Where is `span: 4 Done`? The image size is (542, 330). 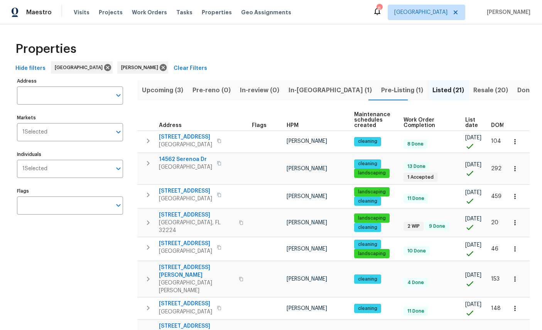
span: 4 Done is located at coordinates (416, 283).